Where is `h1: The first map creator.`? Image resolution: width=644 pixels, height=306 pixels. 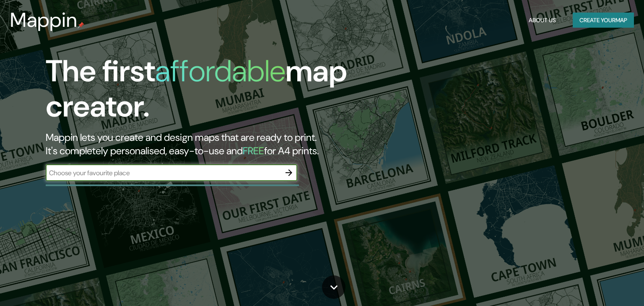 h1: The first map creator. is located at coordinates (207, 92).